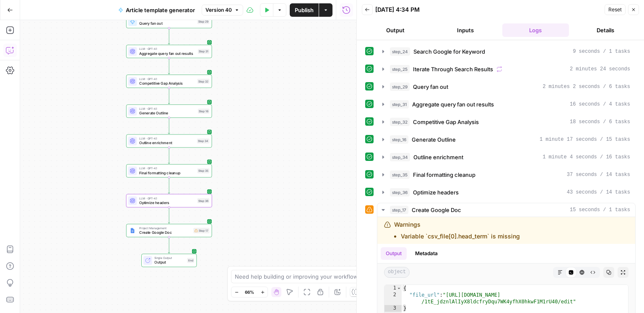 The height and width of the screenshot is (313, 644). What do you see at coordinates (160, 10) in the screenshot?
I see `span: Article template generator` at bounding box center [160, 10].